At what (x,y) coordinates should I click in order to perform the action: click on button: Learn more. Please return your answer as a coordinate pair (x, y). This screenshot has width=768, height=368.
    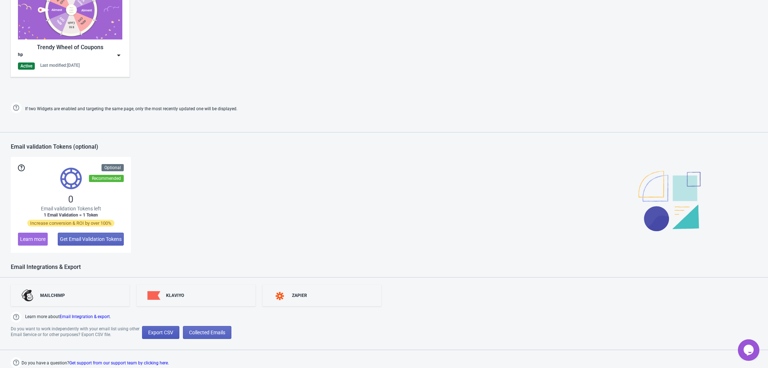
    Looking at the image, I should click on (33, 239).